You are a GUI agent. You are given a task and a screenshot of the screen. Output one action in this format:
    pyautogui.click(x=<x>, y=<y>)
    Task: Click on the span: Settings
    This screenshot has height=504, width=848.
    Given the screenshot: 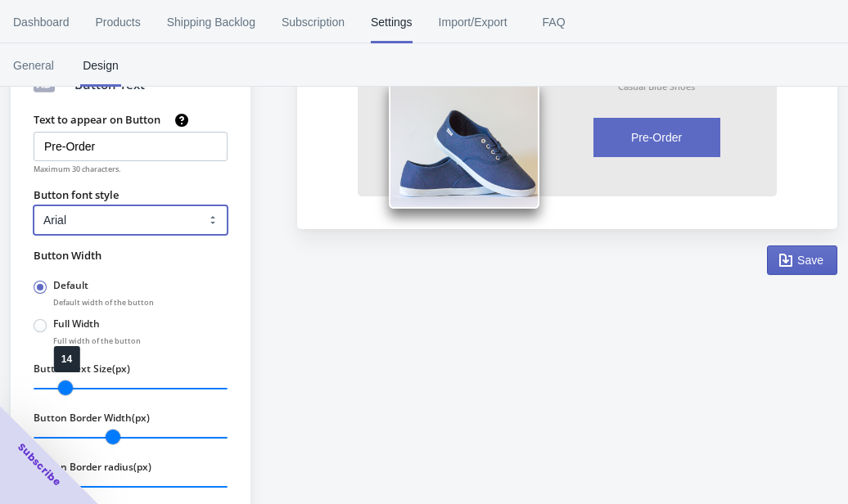 What is the action you would take?
    pyautogui.click(x=391, y=22)
    